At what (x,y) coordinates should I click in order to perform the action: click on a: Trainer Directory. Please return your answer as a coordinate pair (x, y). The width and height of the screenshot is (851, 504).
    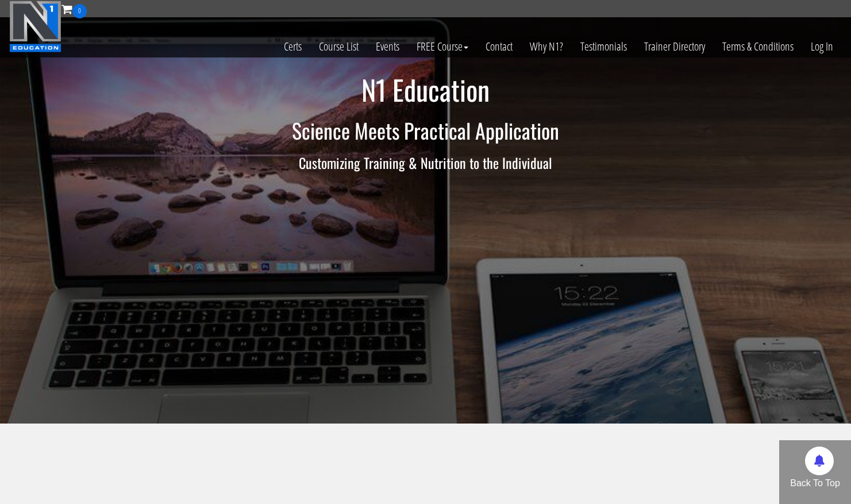
    Looking at the image, I should click on (674, 47).